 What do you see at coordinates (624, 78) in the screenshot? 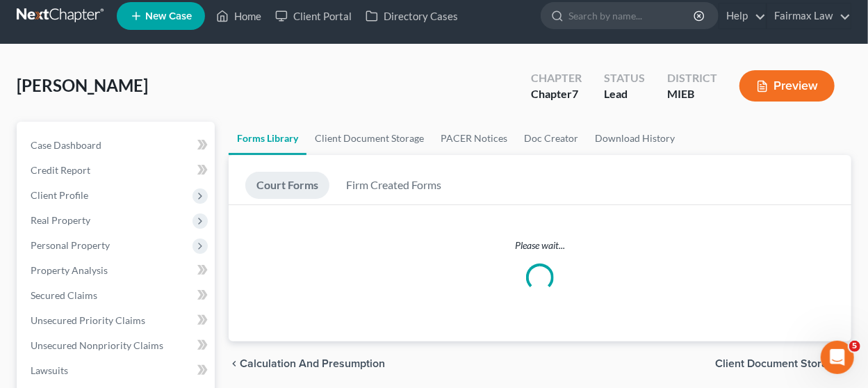
I see `div: Status` at bounding box center [624, 78].